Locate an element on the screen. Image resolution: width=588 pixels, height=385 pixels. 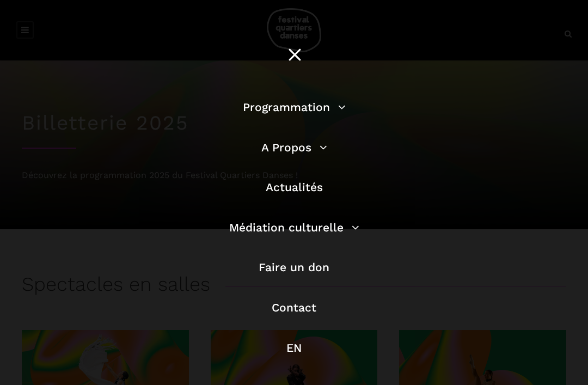
a: Médiation culturelle is located at coordinates (294, 227).